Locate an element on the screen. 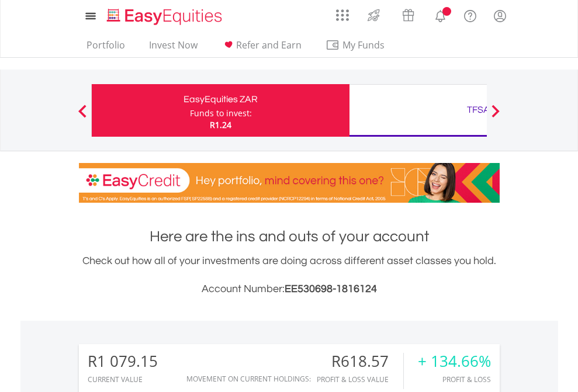  img: vouchers-v2.svg is located at coordinates (408, 15).